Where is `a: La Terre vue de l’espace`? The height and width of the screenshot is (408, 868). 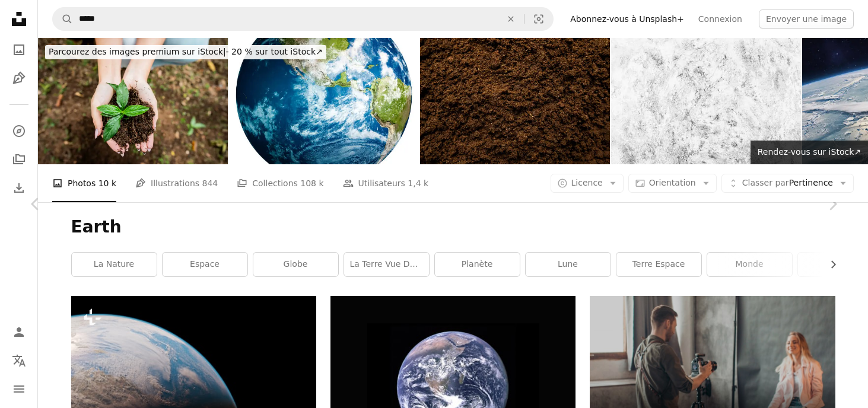
a: La Terre vue de l’espace is located at coordinates (386, 264).